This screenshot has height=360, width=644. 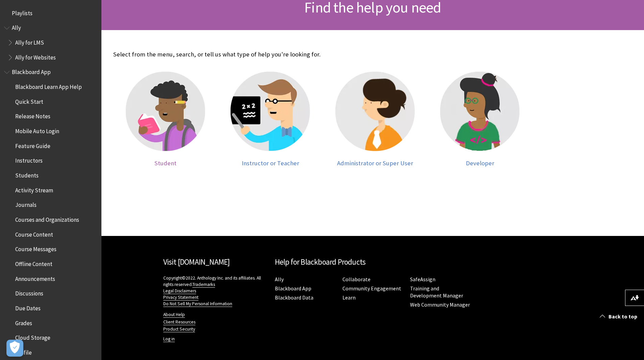 What do you see at coordinates (480, 119) in the screenshot?
I see `a: Developer` at bounding box center [480, 119].